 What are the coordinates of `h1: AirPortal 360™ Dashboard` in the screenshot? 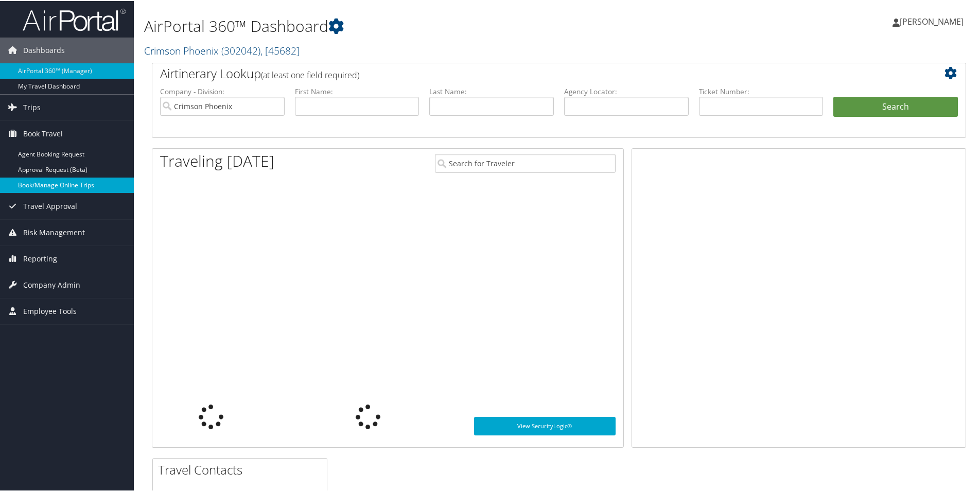 It's located at (421, 26).